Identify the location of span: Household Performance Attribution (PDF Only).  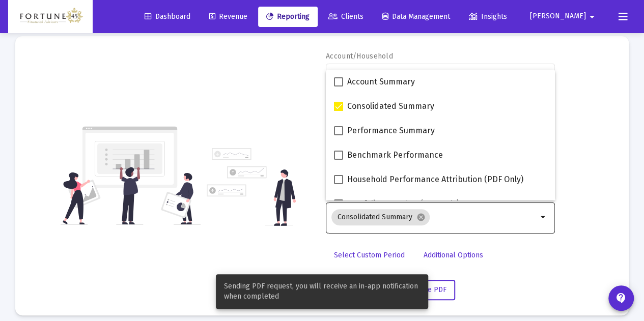
(435, 179).